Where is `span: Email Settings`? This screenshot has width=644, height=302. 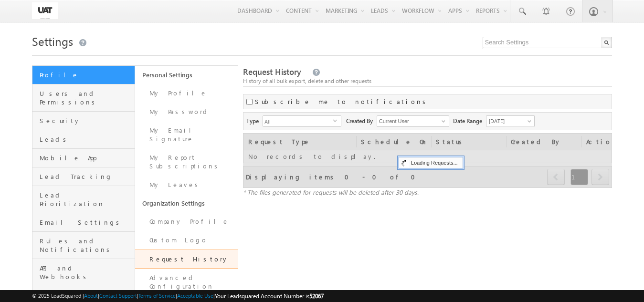 span: Email Settings is located at coordinates (86, 222).